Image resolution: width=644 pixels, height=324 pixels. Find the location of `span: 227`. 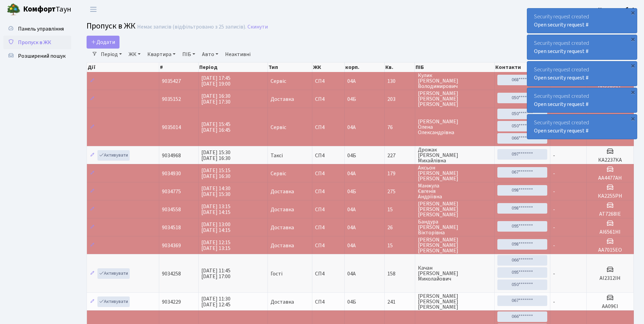

span: 227 is located at coordinates (400, 155).